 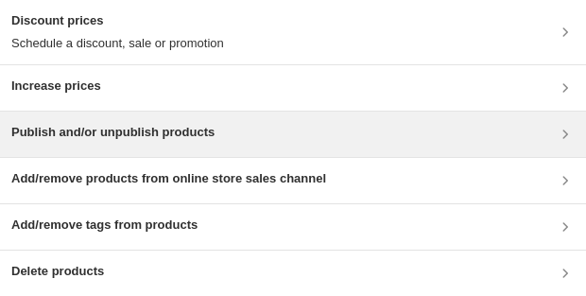 What do you see at coordinates (56, 86) in the screenshot?
I see `h3: Increase prices` at bounding box center [56, 86].